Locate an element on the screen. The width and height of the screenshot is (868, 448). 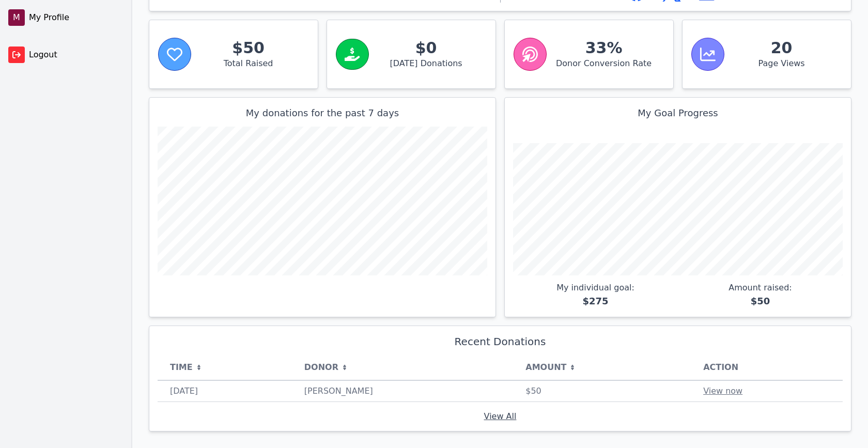
strong: $0 is located at coordinates (425, 48).